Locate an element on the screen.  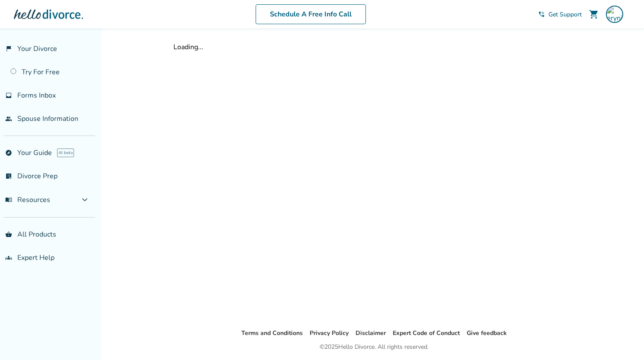
span: flag_2 is located at coordinates (9, 49).